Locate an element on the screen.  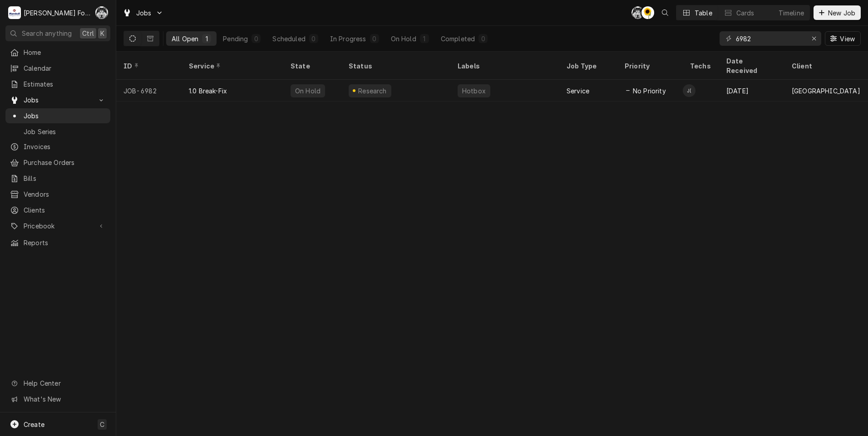
a: Calendar is located at coordinates (58, 68).